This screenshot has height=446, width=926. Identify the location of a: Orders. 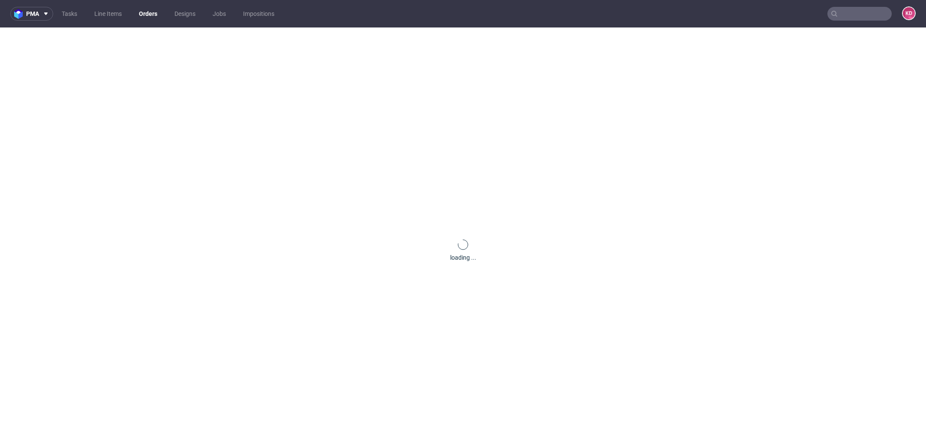
(148, 14).